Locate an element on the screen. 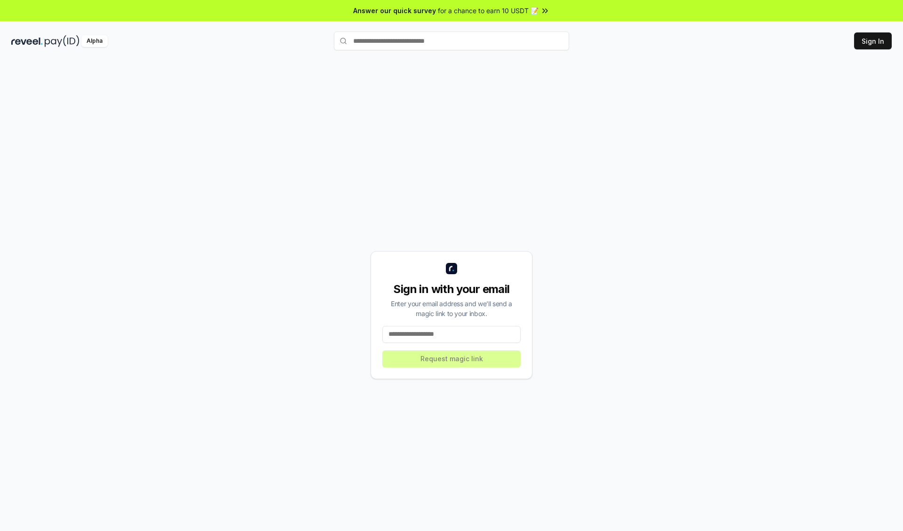 The height and width of the screenshot is (531, 903). div: Enter your email address and we’ll send a magic link to your inbox. is located at coordinates (452, 309).